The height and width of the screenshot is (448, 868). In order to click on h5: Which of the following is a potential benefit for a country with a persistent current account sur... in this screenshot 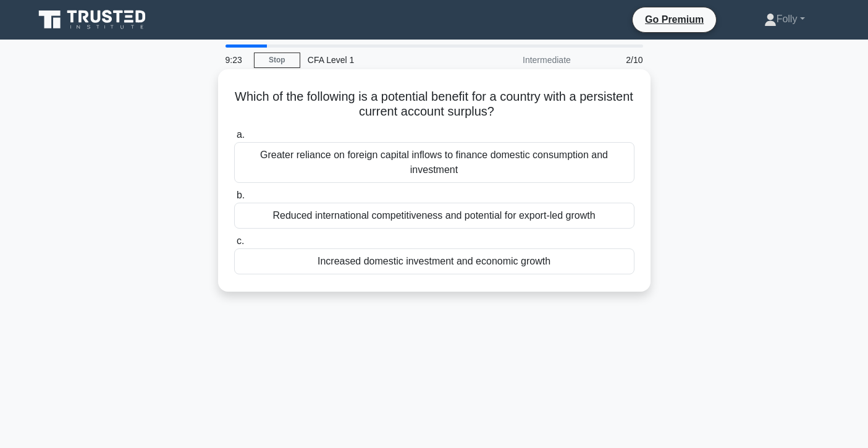, I will do `click(434, 104)`.